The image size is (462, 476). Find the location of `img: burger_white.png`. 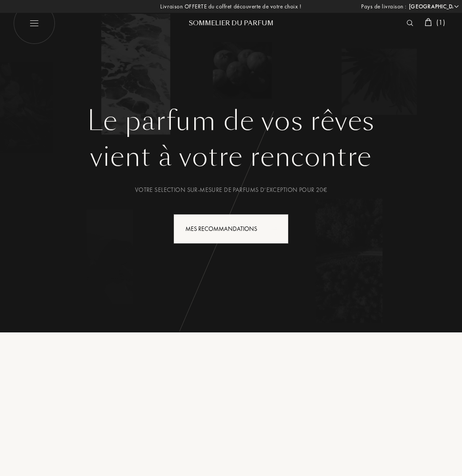

img: burger_white.png is located at coordinates (34, 23).